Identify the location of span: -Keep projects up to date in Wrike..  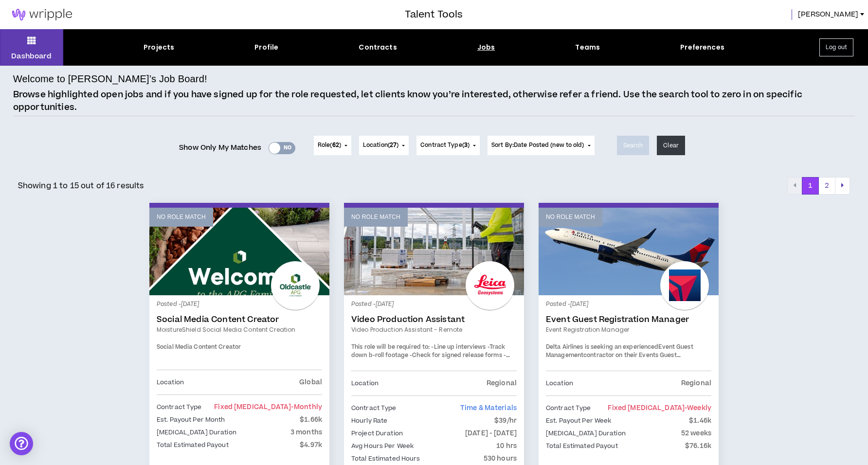
(430, 359).